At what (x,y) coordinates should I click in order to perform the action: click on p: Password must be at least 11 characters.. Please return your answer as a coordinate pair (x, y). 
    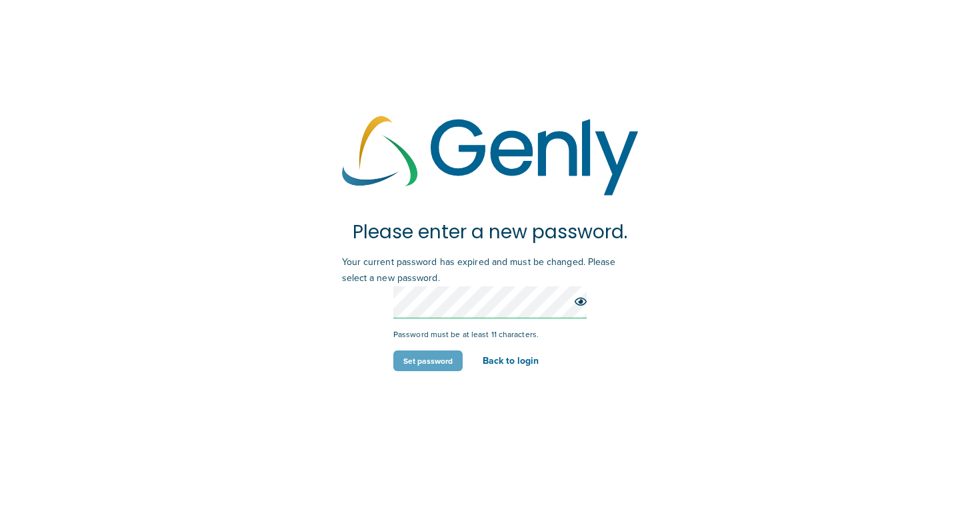
    Looking at the image, I should click on (490, 335).